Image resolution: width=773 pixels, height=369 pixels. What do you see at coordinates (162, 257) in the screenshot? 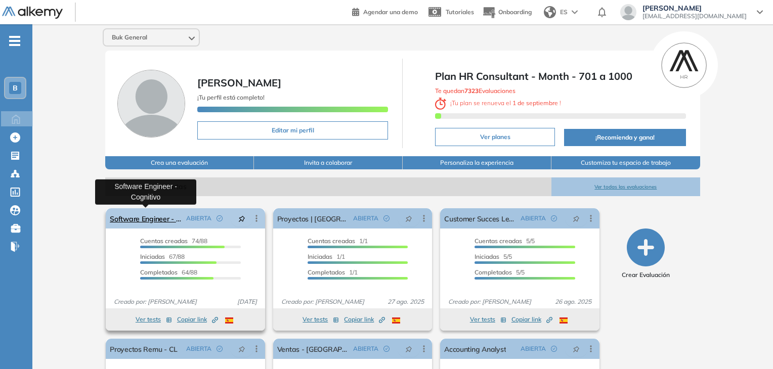
I see `span: 67/88` at bounding box center [162, 257].